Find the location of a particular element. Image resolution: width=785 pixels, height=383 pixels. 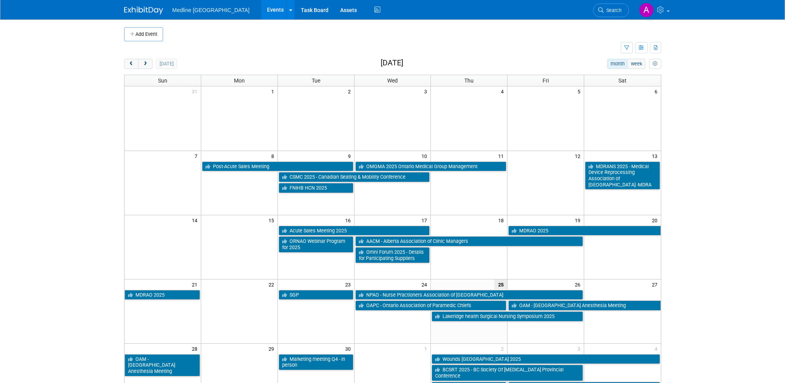

span: 16 is located at coordinates (349, 220).